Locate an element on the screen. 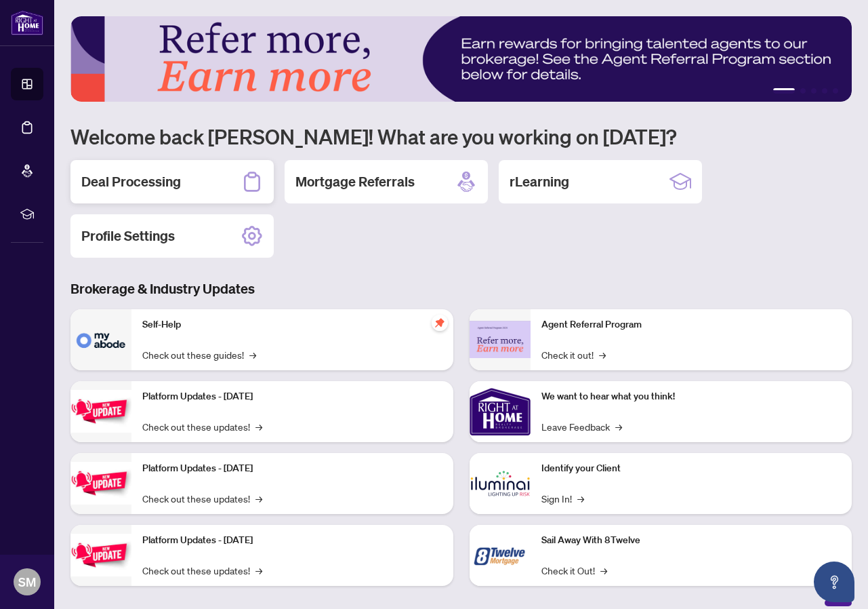  p: Sail Away With 8Twelve is located at coordinates (692, 540).